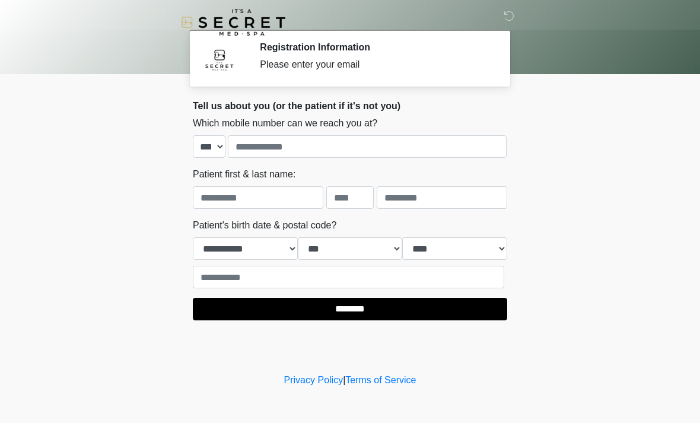  What do you see at coordinates (350, 106) in the screenshot?
I see `h2: Tell us about you (or the patient if it's not you)` at bounding box center [350, 106].